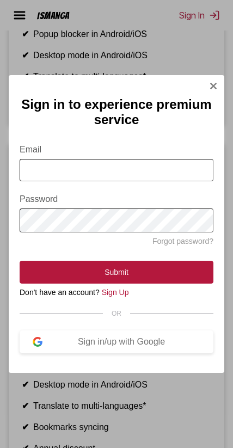 This screenshot has height=448, width=233. What do you see at coordinates (214, 86) in the screenshot?
I see `img: Close` at bounding box center [214, 86].